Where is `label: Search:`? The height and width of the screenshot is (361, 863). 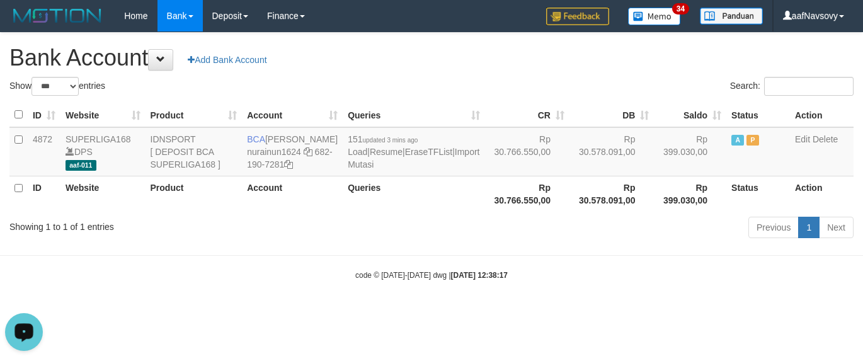 label: Search: is located at coordinates (791, 86).